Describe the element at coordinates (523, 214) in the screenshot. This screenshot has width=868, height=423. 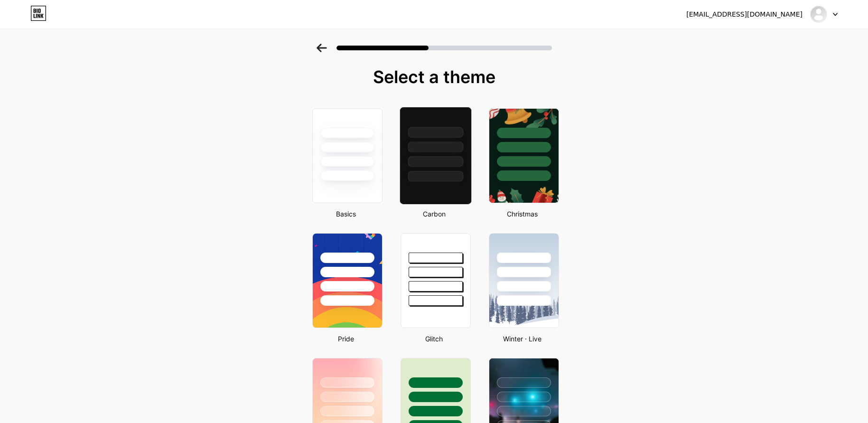
I see `div: Christmas` at that location.